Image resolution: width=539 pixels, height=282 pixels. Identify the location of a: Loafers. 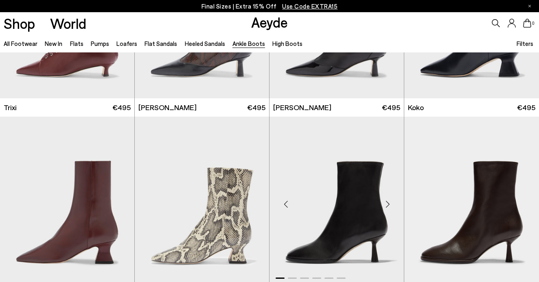
(127, 44).